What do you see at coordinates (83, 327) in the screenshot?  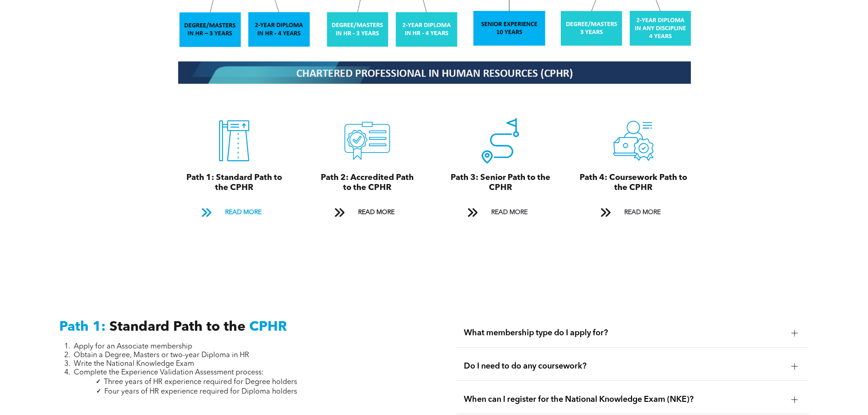 I see `span: Path 1:` at bounding box center [83, 327].